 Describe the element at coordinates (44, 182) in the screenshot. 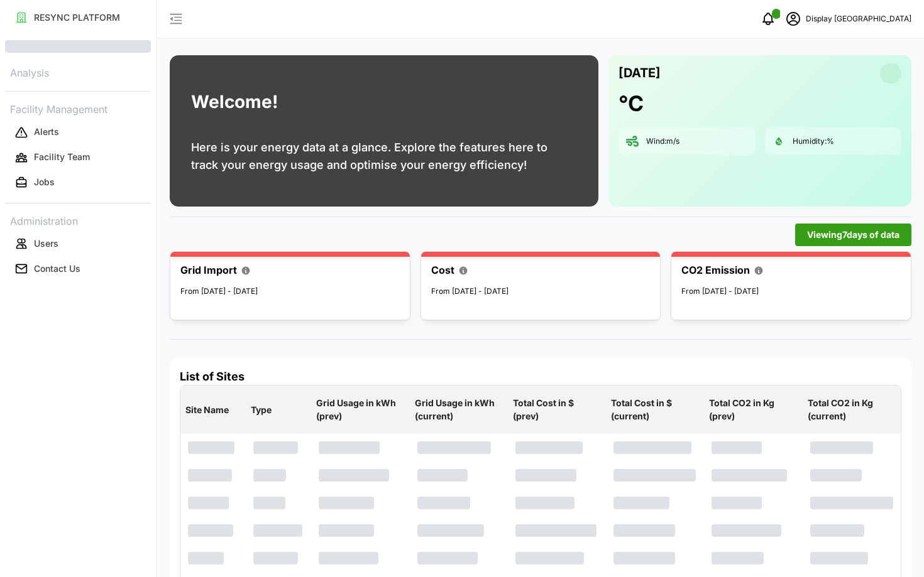

I see `p: Jobs` at that location.